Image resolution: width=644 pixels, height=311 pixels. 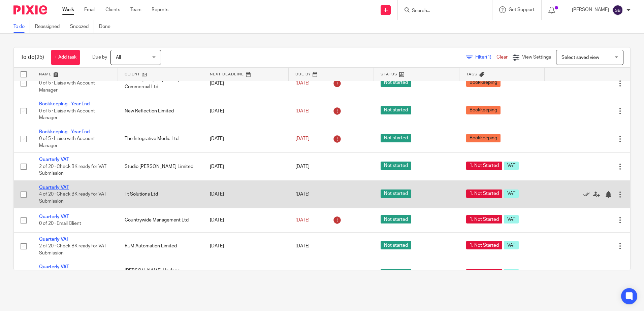 I want to click on span: Filter, so click(x=486, y=57).